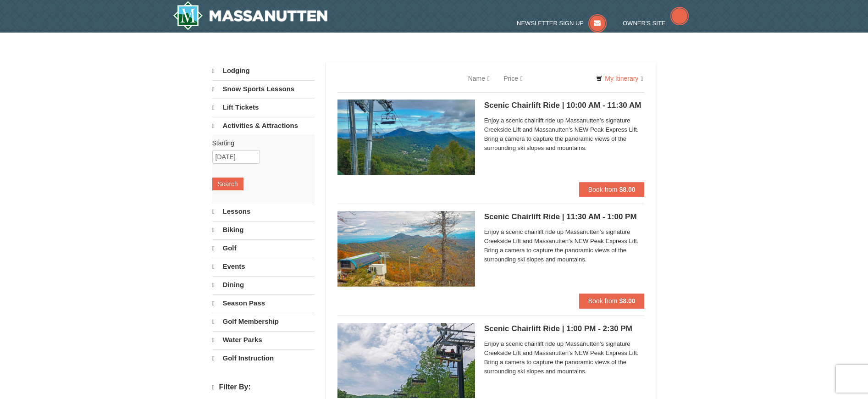 The width and height of the screenshot is (868, 399). I want to click on a: Price, so click(513, 79).